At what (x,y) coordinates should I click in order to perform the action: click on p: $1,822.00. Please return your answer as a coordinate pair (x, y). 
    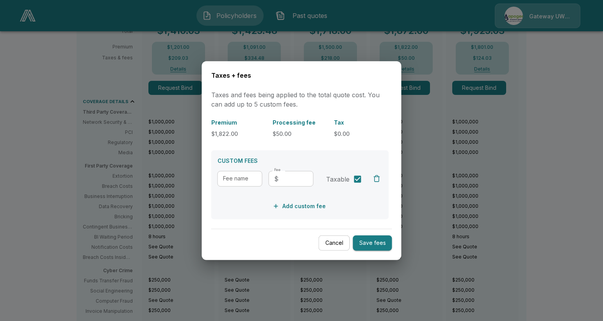
    Looking at the image, I should click on (239, 133).